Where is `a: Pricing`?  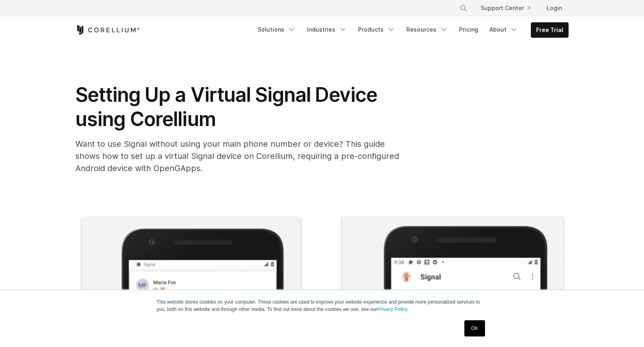 a: Pricing is located at coordinates (468, 30).